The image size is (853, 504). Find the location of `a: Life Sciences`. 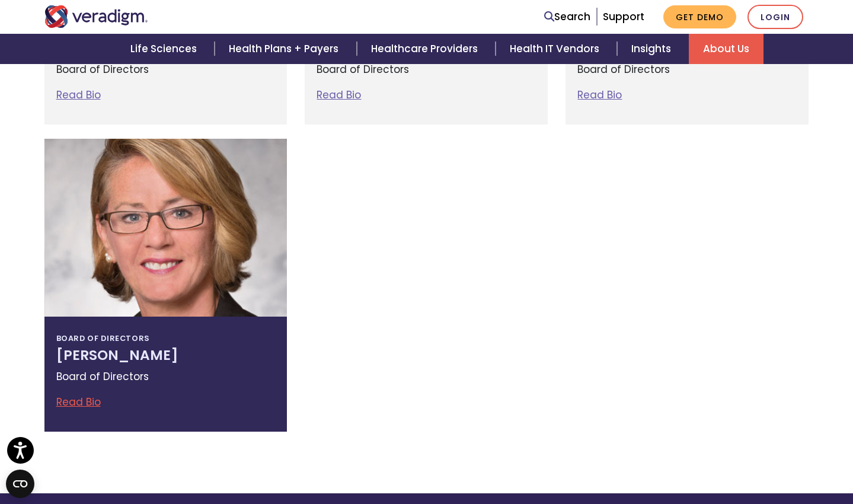

a: Life Sciences is located at coordinates (166, 49).